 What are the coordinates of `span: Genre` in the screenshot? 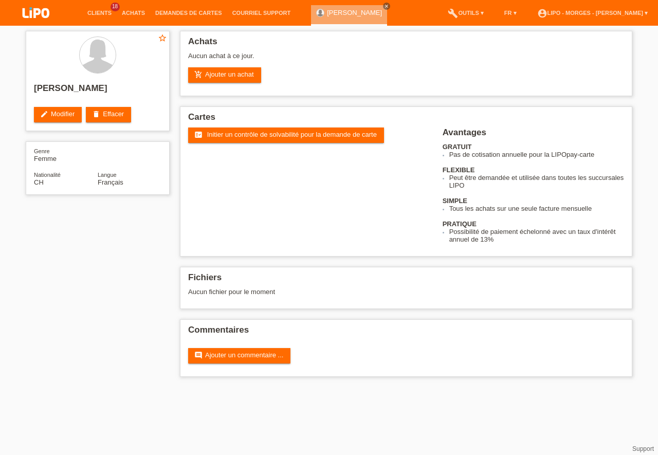 It's located at (42, 151).